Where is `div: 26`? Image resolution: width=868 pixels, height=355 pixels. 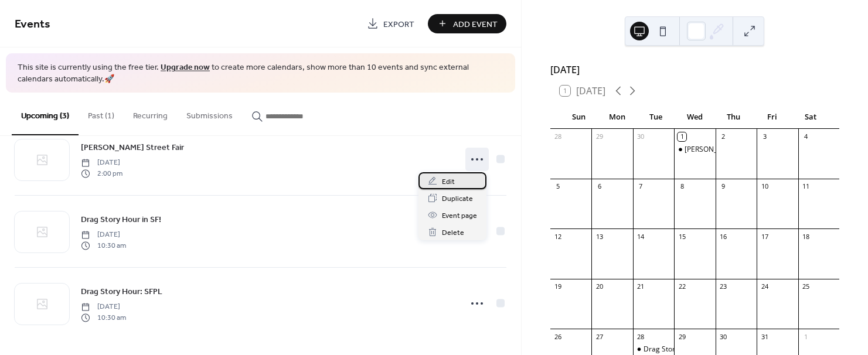 div: 26 is located at coordinates (557, 337).